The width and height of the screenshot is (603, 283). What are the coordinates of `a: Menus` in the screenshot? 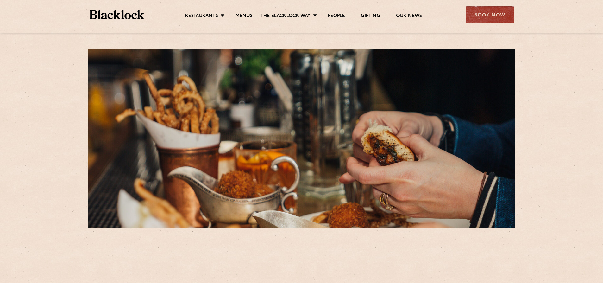 It's located at (244, 16).